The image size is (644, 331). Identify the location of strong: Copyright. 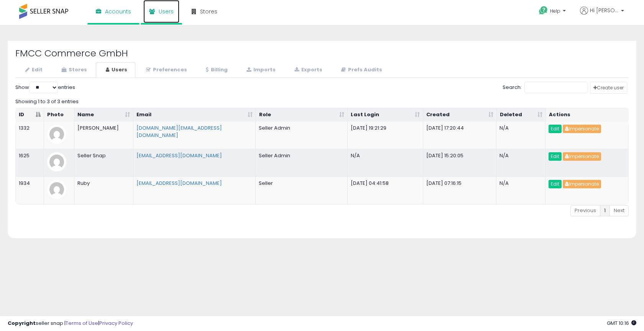
(21, 323).